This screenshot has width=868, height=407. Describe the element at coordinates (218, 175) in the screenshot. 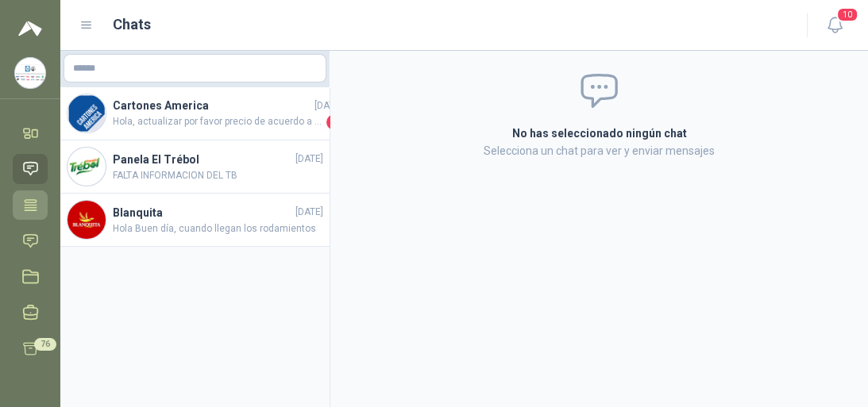

I see `span: FALTA INFORMACION DEL TB` at that location.